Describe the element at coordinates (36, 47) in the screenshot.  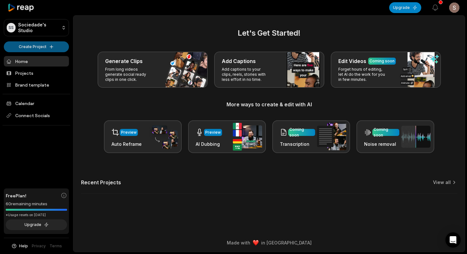
I see `button: Create Project` at that location.